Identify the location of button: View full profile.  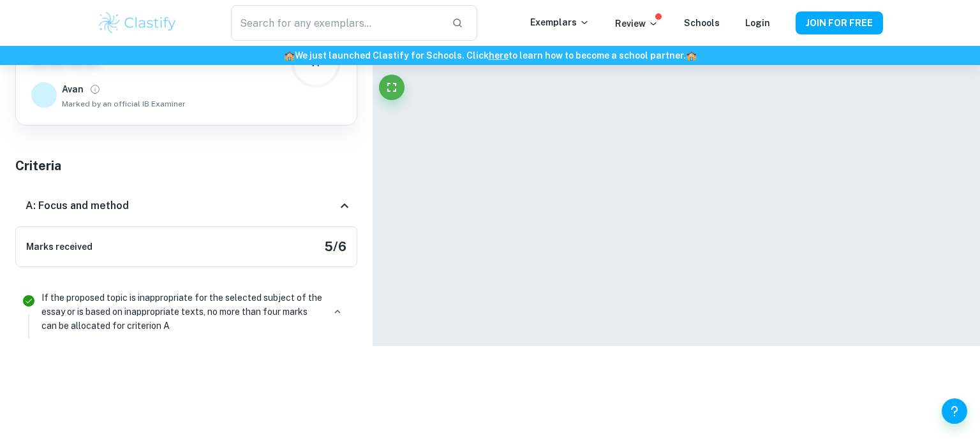
(95, 90).